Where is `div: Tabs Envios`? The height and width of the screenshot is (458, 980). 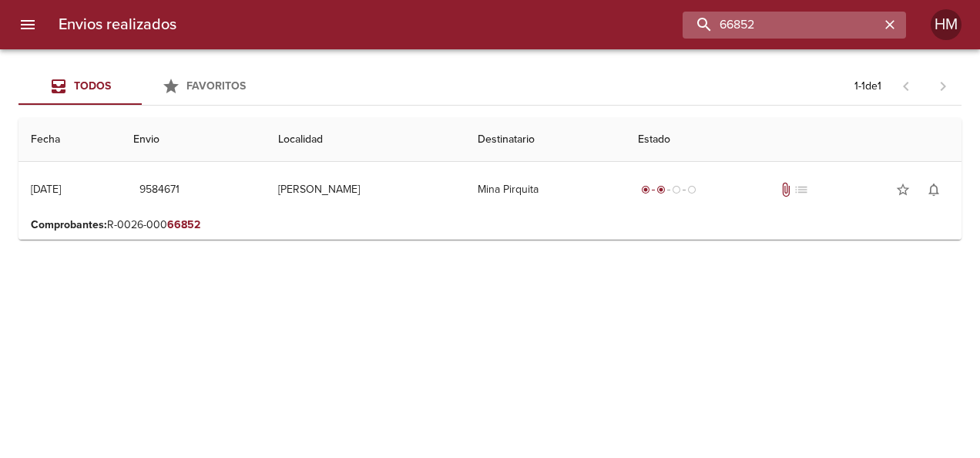 div: Tabs Envios is located at coordinates (142, 86).